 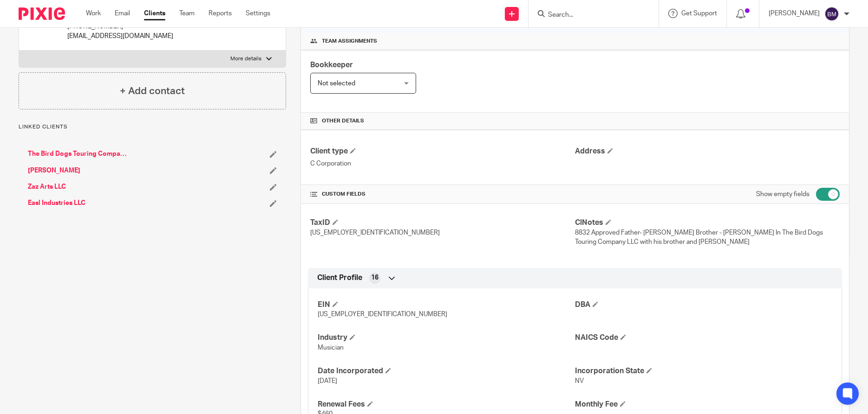 What do you see at coordinates (707, 223) in the screenshot?
I see `h4: ClNotes` at bounding box center [707, 223].